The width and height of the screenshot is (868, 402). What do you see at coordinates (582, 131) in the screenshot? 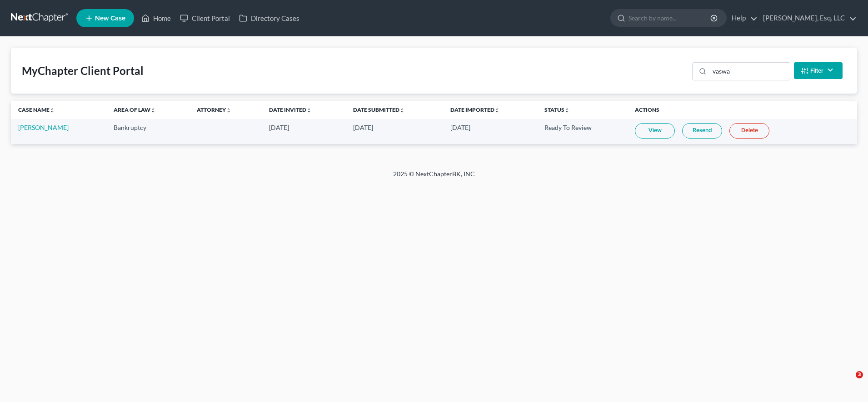
I see `td: Ready To Review` at bounding box center [582, 131].